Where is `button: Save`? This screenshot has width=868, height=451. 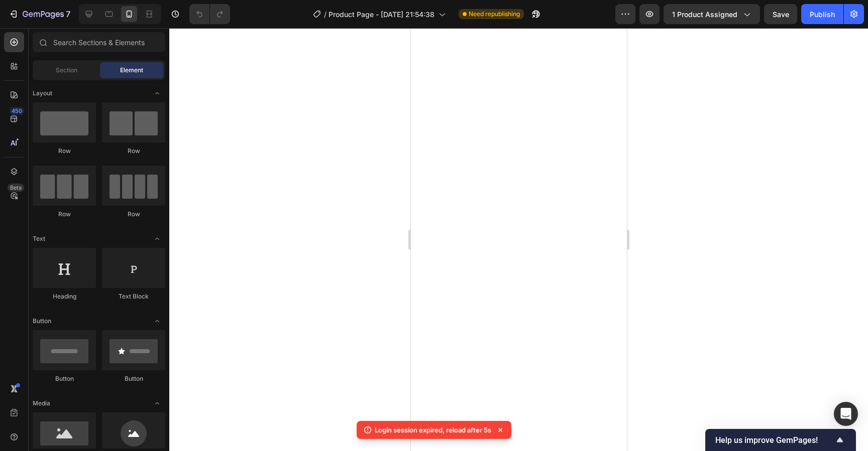
button: Save is located at coordinates (781, 14).